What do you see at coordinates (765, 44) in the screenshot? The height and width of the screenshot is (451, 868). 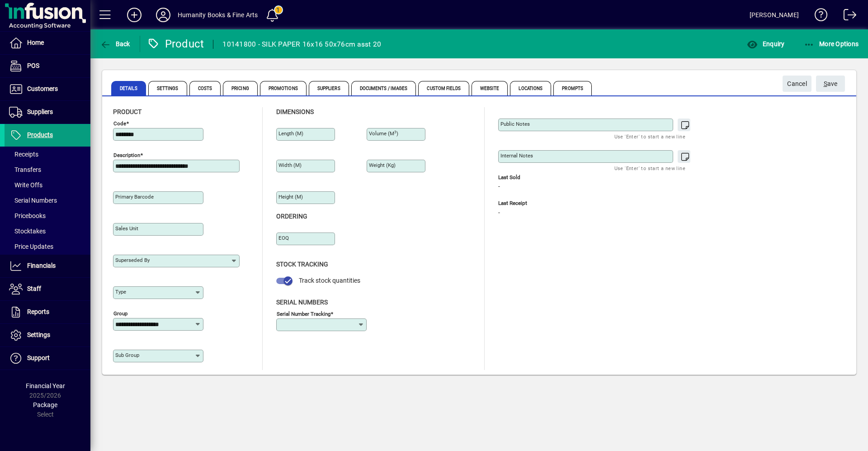 I see `button: Enquiry` at bounding box center [765, 44].